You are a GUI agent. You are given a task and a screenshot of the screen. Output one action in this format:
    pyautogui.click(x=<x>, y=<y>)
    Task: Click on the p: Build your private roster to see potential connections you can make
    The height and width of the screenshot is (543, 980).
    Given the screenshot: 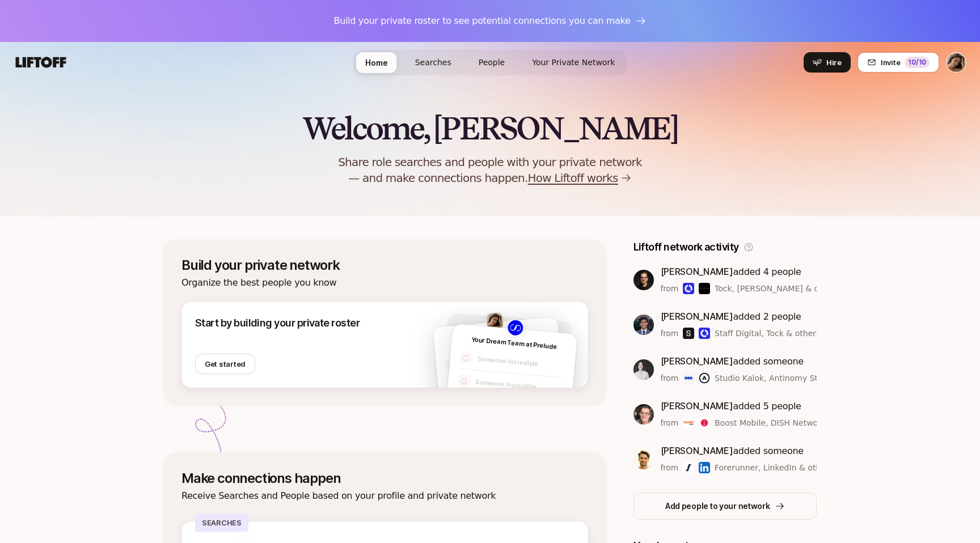 What is the action you would take?
    pyautogui.click(x=482, y=21)
    